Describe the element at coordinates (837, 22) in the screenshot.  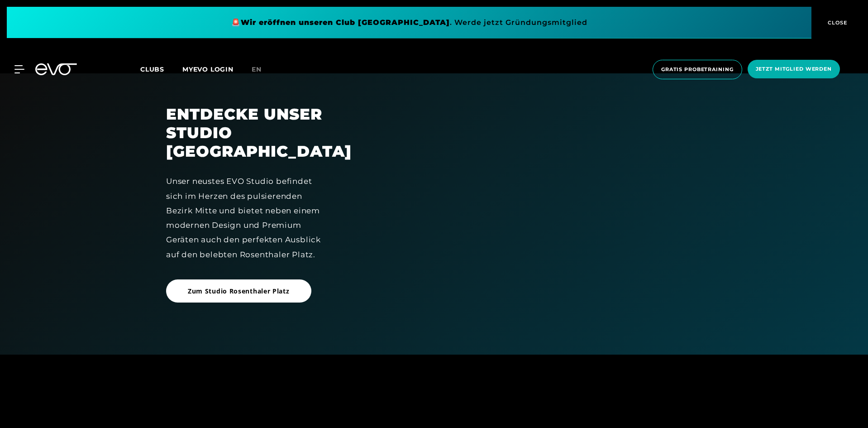
I see `span: CLOSE` at that location.